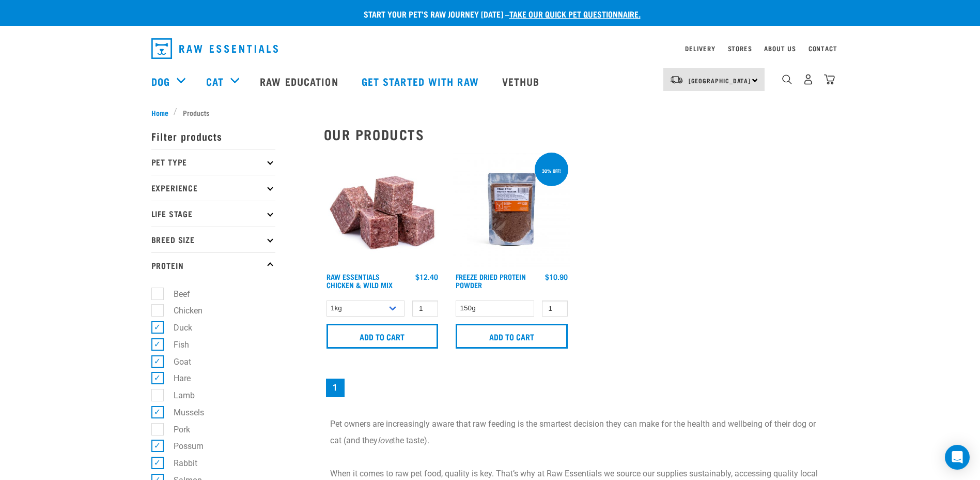  Describe the element at coordinates (162, 112) in the screenshot. I see `a: Home` at that location.